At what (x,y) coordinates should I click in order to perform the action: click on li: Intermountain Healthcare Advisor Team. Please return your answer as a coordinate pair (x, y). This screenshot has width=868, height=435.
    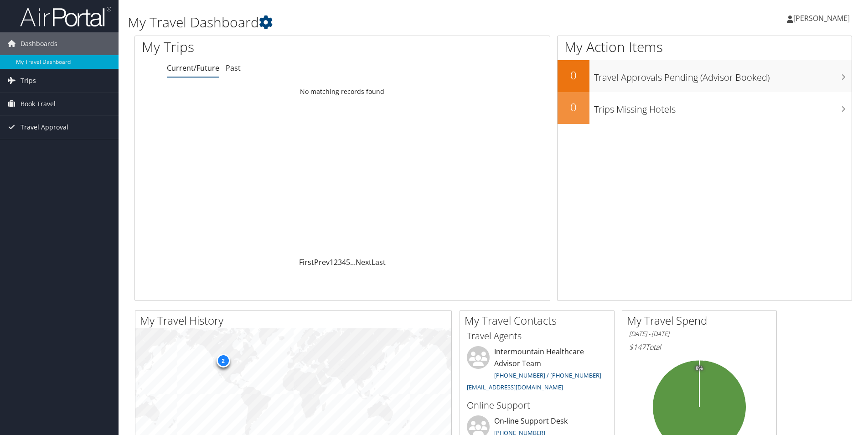
    Looking at the image, I should click on (537, 370).